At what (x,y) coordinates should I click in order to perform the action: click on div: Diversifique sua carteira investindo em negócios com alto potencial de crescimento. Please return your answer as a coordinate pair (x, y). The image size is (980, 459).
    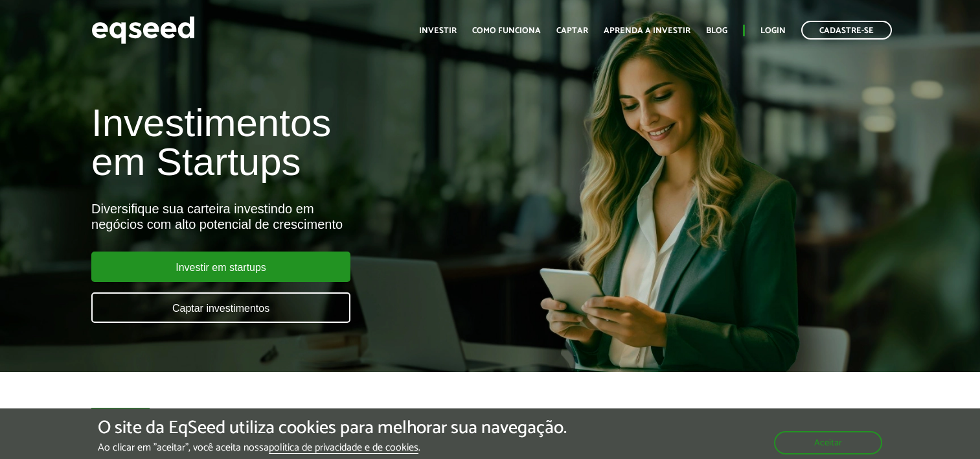
    Looking at the image, I should click on (326, 217).